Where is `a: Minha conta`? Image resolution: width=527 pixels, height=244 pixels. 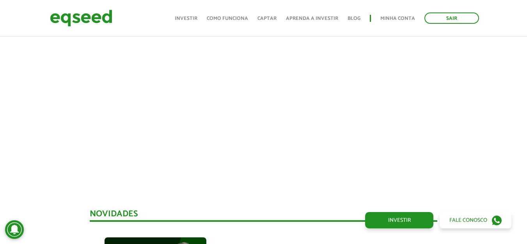
a: Minha conta is located at coordinates (397, 18).